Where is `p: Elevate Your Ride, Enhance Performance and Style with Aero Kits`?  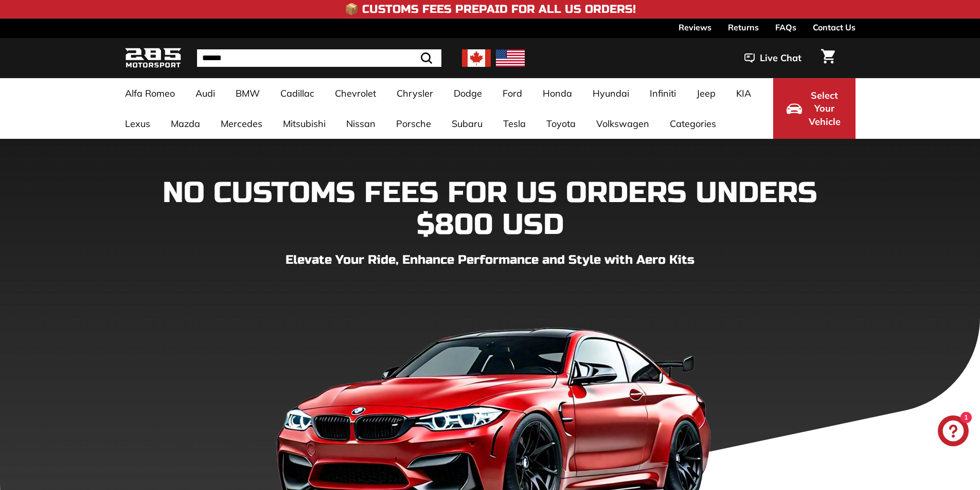 p: Elevate Your Ride, Enhance Performance and Style with Aero Kits is located at coordinates (490, 260).